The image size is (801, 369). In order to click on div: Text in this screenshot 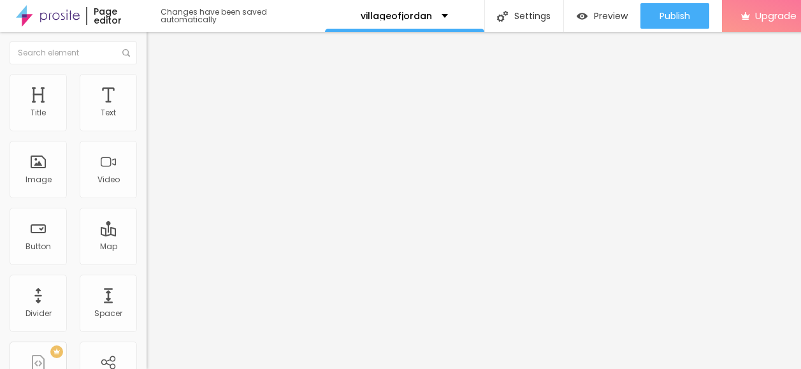, I will do `click(108, 113)`.